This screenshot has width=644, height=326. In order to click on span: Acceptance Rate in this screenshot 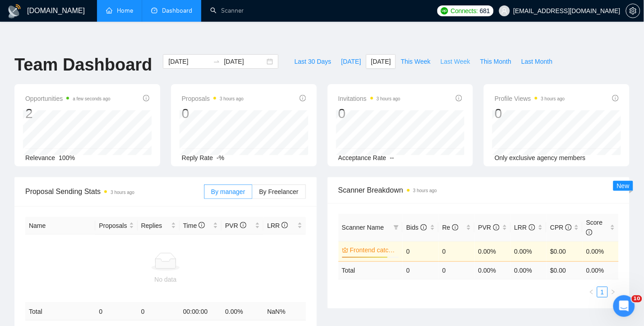, I will do `click(363, 158)`.